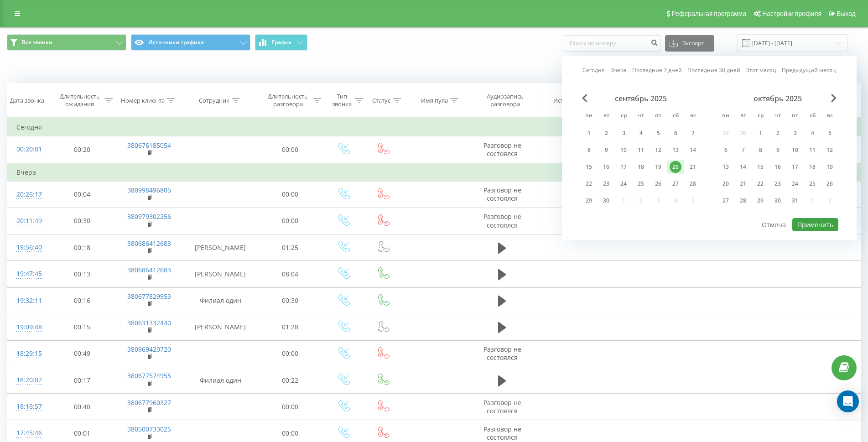  Describe the element at coordinates (676, 150) in the screenshot. I see `div: сб 13 сент. 2025 г.` at that location.